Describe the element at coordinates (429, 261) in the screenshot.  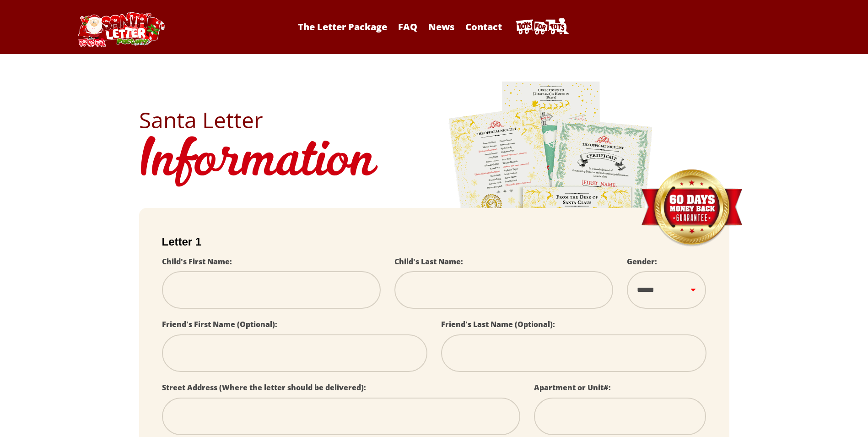
I see `label: Child's Last Name:` at that location.